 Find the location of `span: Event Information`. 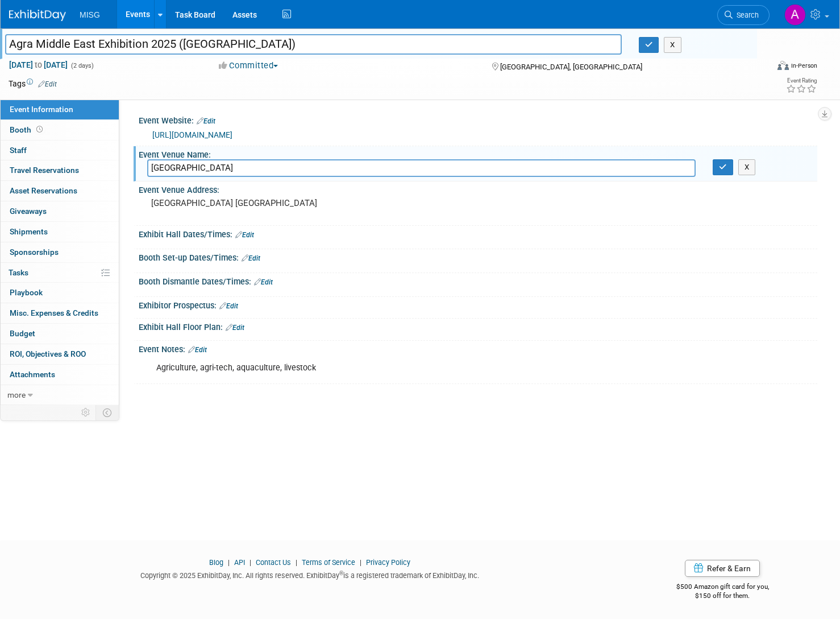

span: Event Information is located at coordinates (42, 109).